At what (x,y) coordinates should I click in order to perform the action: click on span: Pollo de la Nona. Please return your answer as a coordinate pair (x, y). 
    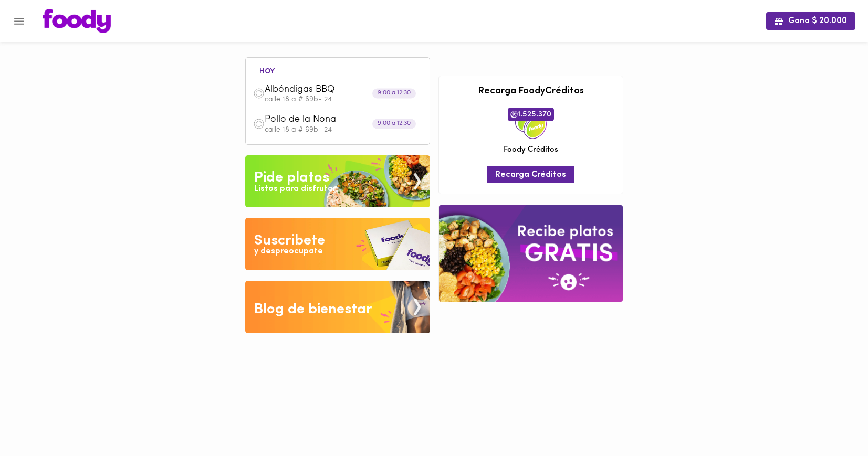
    Looking at the image, I should click on (325, 119).